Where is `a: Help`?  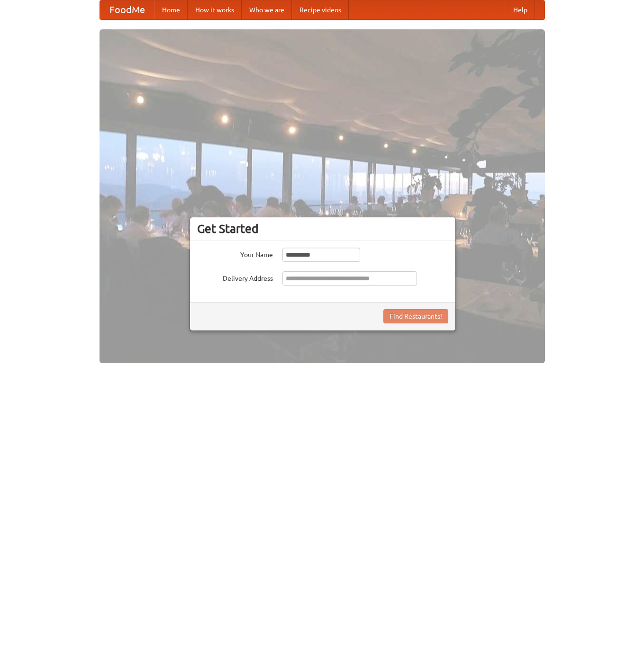 a: Help is located at coordinates (520, 10).